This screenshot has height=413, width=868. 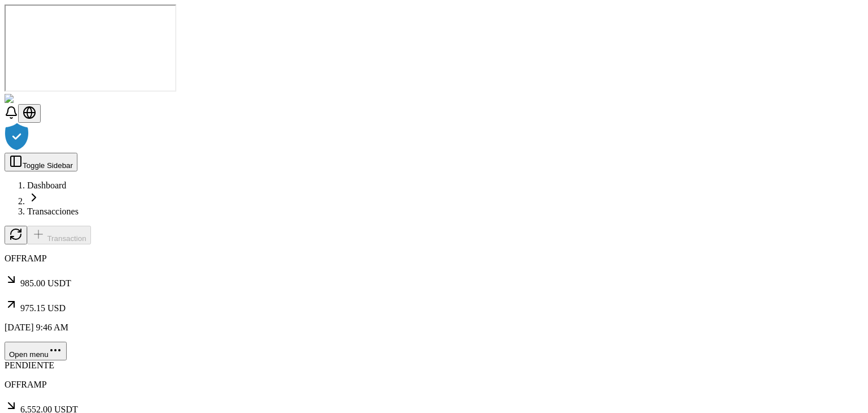 I want to click on span: Toggle Sidebar, so click(x=47, y=165).